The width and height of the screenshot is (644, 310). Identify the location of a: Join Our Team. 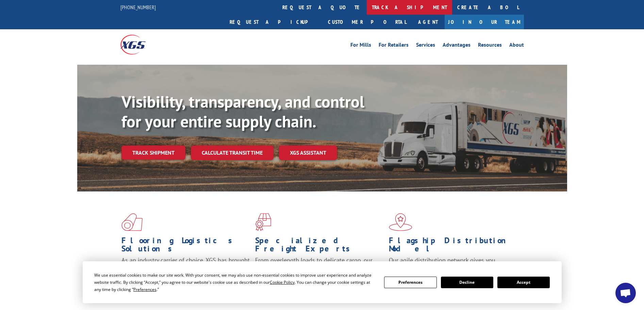
(484, 22).